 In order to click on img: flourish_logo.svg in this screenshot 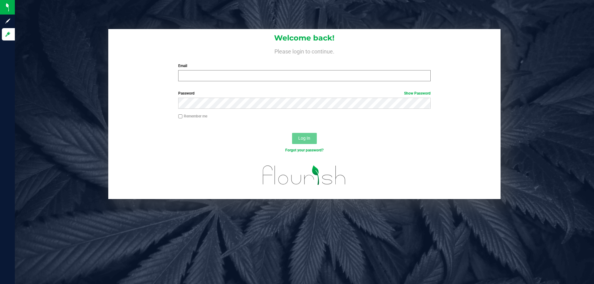, I will do `click(304, 176)`.